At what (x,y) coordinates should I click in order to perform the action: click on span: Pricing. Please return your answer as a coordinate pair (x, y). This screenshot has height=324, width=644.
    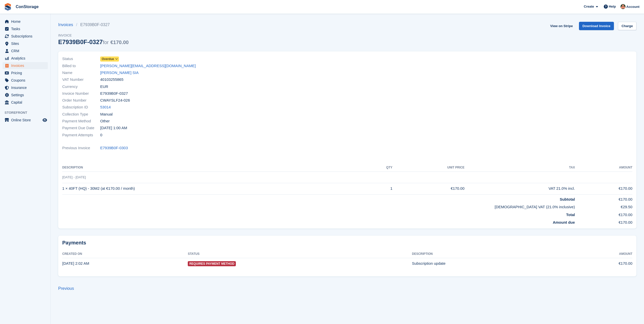
    Looking at the image, I should click on (26, 73).